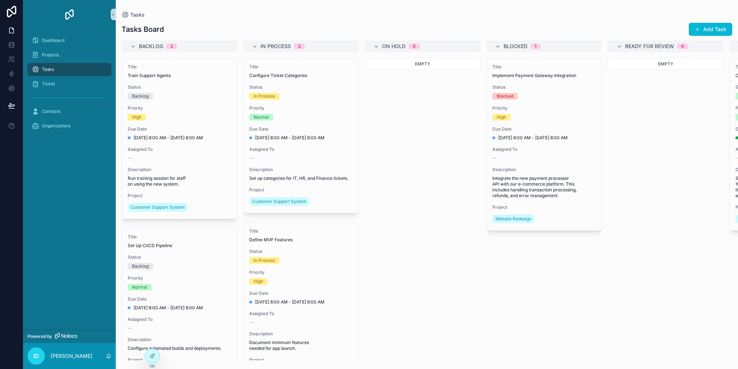 The image size is (738, 369). I want to click on span: Organizations, so click(56, 126).